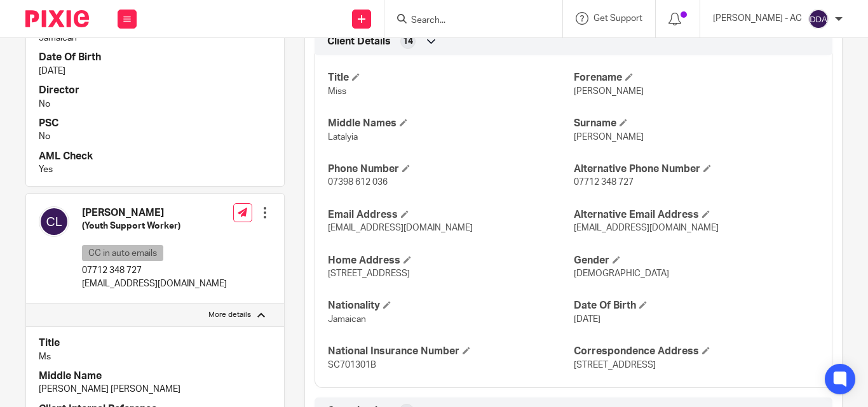 The height and width of the screenshot is (407, 868). Describe the element at coordinates (155, 156) in the screenshot. I see `h4: AML Check` at that location.